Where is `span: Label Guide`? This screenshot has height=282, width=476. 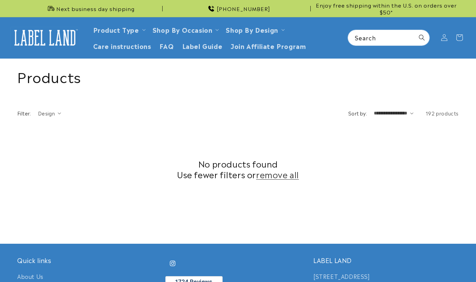
span: Label Guide is located at coordinates (202, 46).